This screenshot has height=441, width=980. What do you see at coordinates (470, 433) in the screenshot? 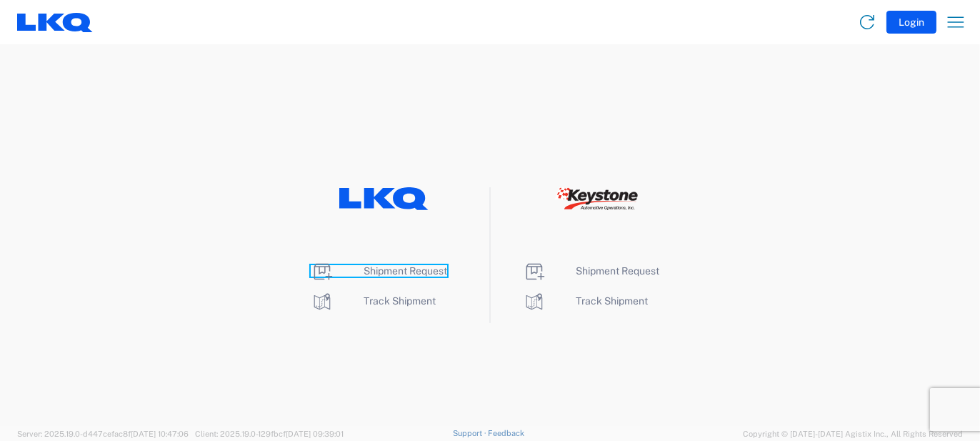
I see `a: Support` at bounding box center [470, 433].